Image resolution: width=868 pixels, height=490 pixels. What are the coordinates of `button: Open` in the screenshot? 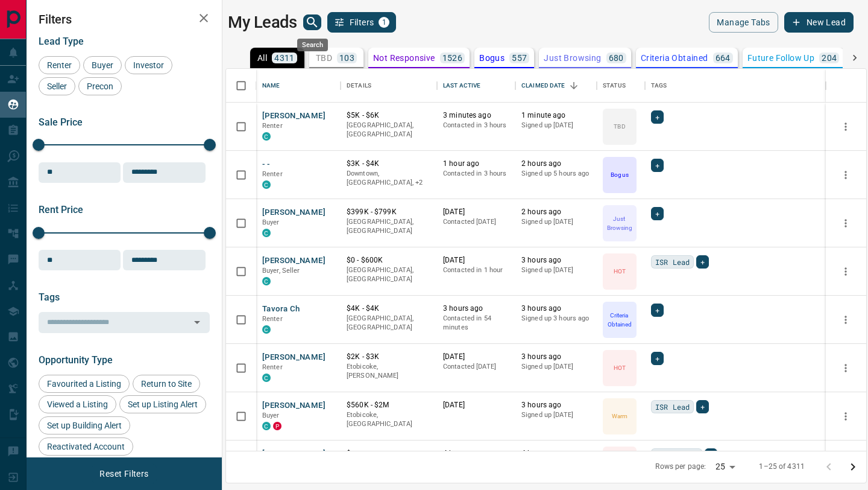 It's located at (197, 322).